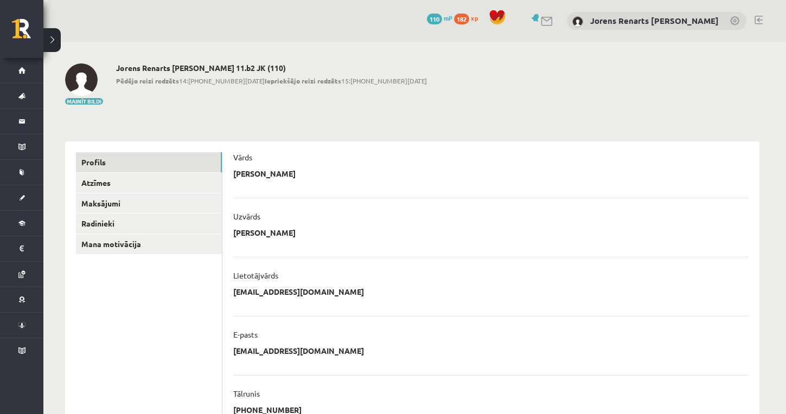 The height and width of the screenshot is (414, 786). What do you see at coordinates (84, 101) in the screenshot?
I see `button: Mainīt bildi` at bounding box center [84, 101].